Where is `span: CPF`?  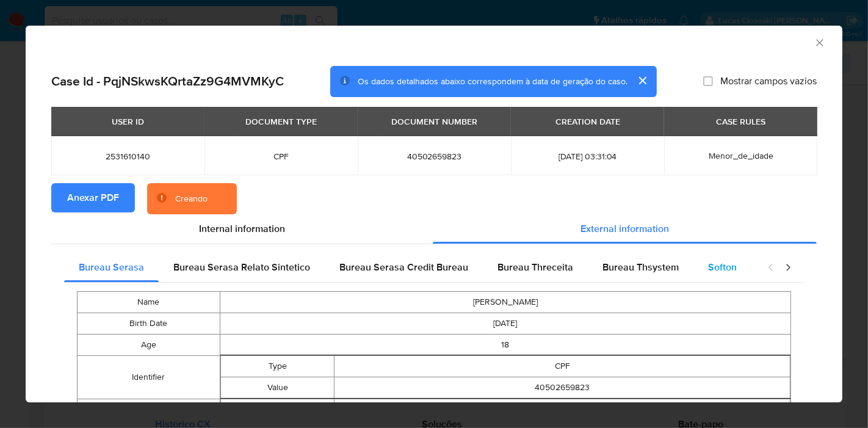
span: CPF is located at coordinates (281, 156).